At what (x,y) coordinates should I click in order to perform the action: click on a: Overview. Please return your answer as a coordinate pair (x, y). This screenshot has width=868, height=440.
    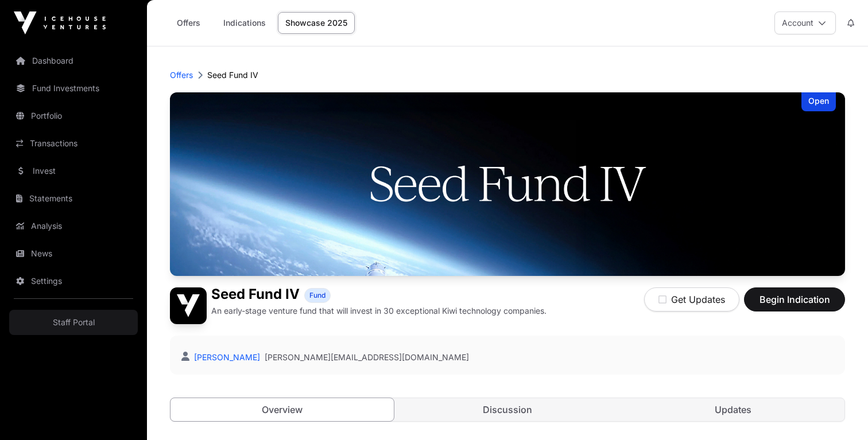
    Looking at the image, I should click on (282, 410).